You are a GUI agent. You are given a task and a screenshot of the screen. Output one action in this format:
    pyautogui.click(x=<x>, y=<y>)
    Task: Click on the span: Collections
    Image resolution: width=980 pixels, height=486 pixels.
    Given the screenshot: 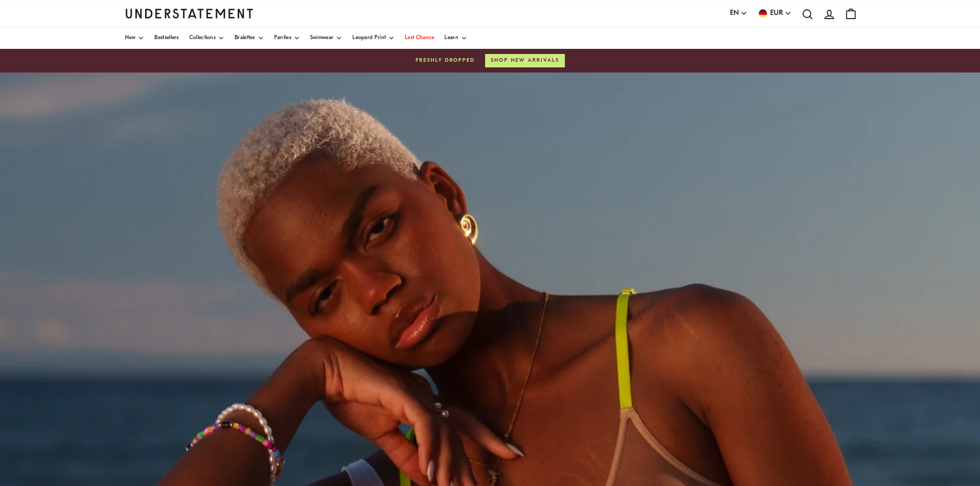 What is the action you would take?
    pyautogui.click(x=202, y=38)
    